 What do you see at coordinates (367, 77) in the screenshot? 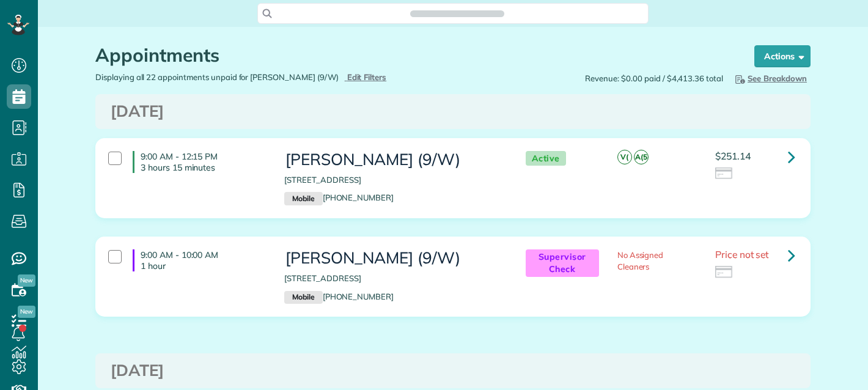
I see `span: Edit Filters` at bounding box center [367, 77].